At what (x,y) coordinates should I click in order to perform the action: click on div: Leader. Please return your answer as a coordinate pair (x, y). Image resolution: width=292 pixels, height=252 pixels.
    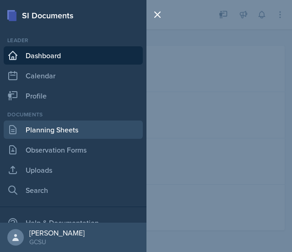
    Looking at the image, I should click on (73, 40).